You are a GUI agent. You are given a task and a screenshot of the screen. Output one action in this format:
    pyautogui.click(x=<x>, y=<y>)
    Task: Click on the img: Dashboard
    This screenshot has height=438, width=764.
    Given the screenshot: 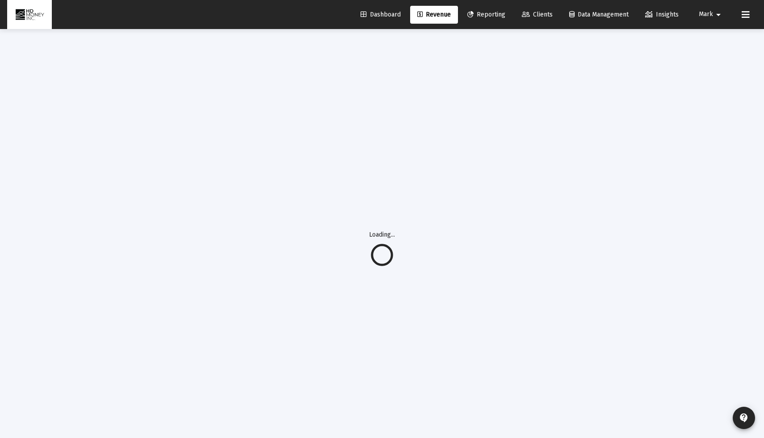 What is the action you would take?
    pyautogui.click(x=29, y=15)
    